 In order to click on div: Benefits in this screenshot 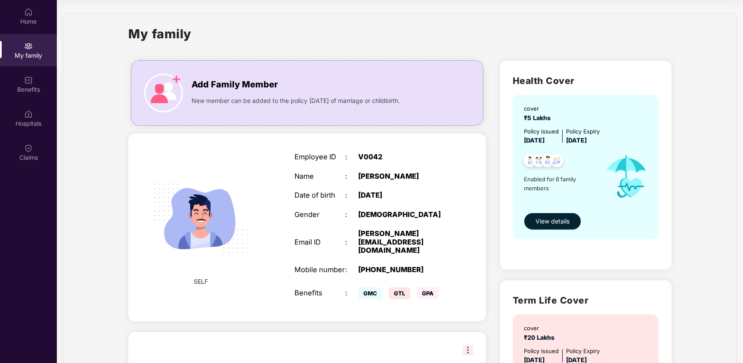, I will do `click(320, 293)`.